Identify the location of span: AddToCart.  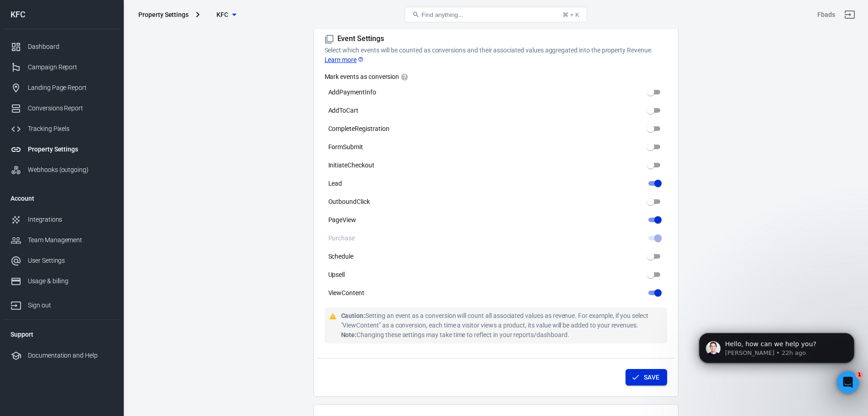
(343, 110).